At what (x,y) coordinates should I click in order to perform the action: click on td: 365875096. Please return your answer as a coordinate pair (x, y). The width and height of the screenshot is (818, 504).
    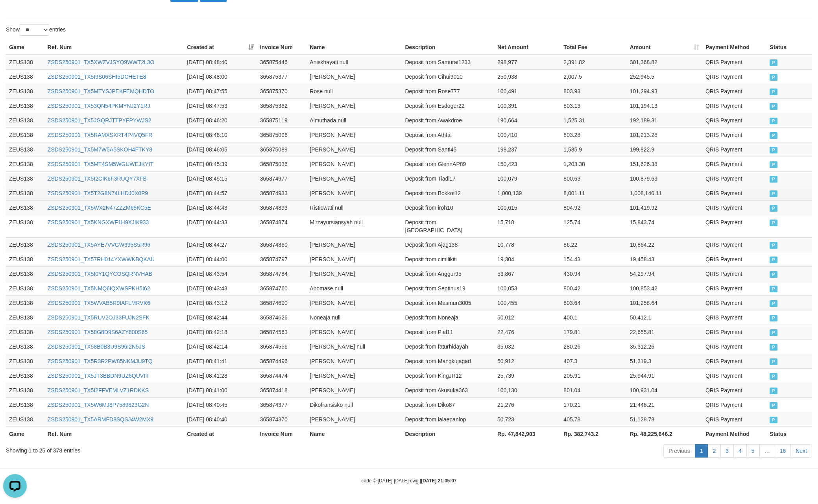
    Looking at the image, I should click on (282, 134).